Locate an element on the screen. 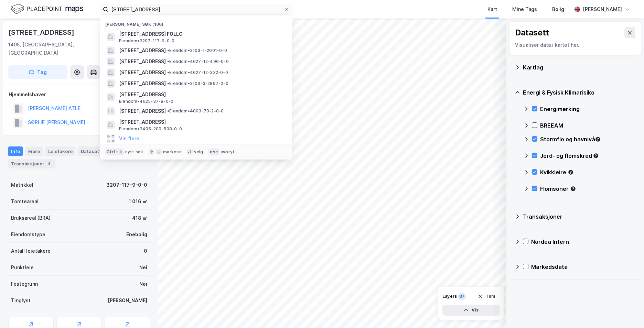 The width and height of the screenshot is (644, 328). div: Markedsdata is located at coordinates (584, 267).